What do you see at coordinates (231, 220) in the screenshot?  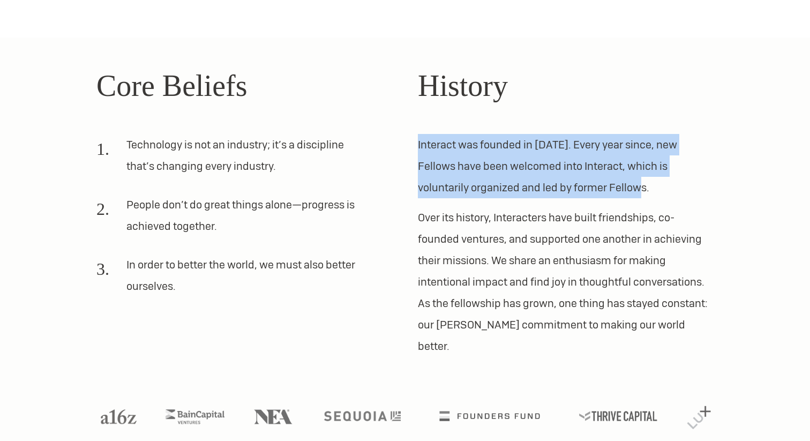 I see `li: People don’t do great things alone—progress is achieved together.` at bounding box center [231, 220].